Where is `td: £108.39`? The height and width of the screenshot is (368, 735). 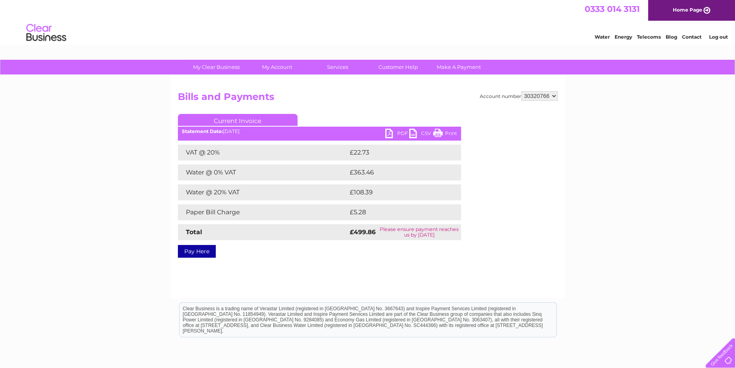 td: £108.39 is located at coordinates (397, 193).